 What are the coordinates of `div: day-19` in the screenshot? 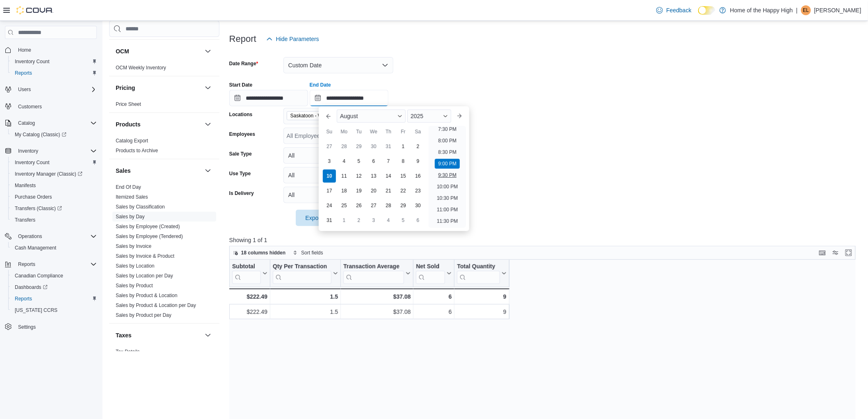 It's located at (359, 191).